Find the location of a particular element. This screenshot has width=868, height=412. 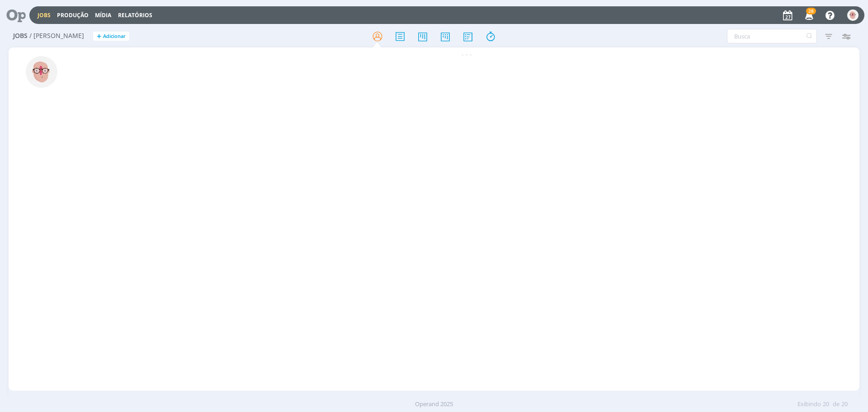

span: Exibindo is located at coordinates (809, 404).